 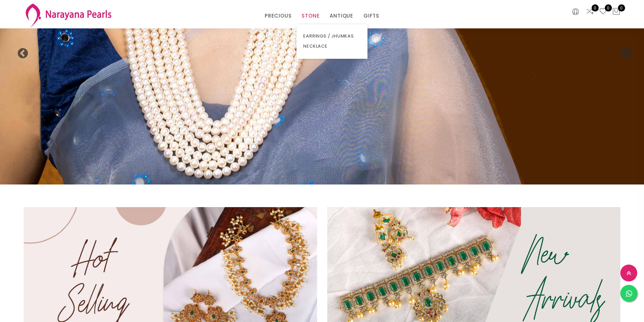 What do you see at coordinates (332, 46) in the screenshot?
I see `a: NECKLACE` at bounding box center [332, 46].